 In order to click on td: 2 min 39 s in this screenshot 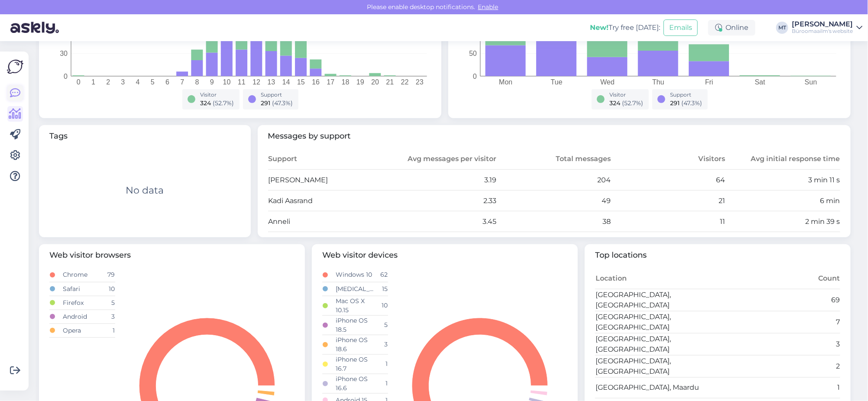, I will do `click(783, 222)`.